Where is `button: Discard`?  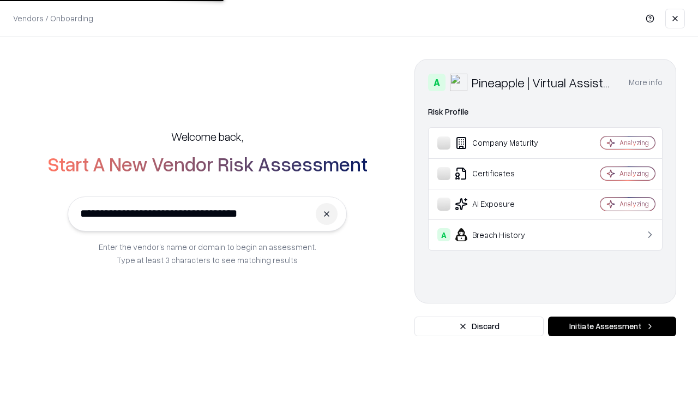
button: Discard is located at coordinates (479, 326).